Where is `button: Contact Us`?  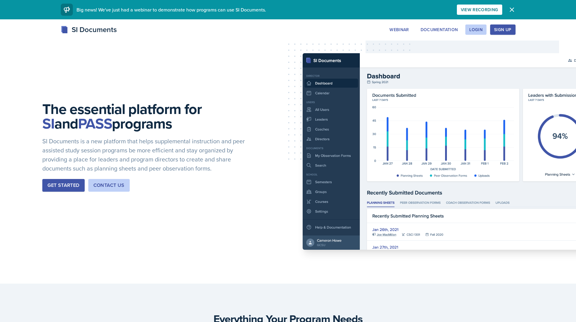
button: Contact Us is located at coordinates (109, 185).